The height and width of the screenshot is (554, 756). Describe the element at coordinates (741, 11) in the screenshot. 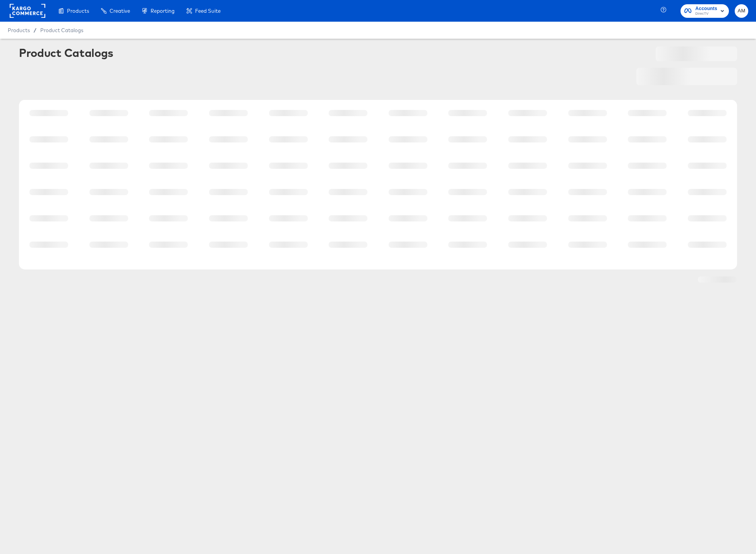

I see `button: AM` at that location.